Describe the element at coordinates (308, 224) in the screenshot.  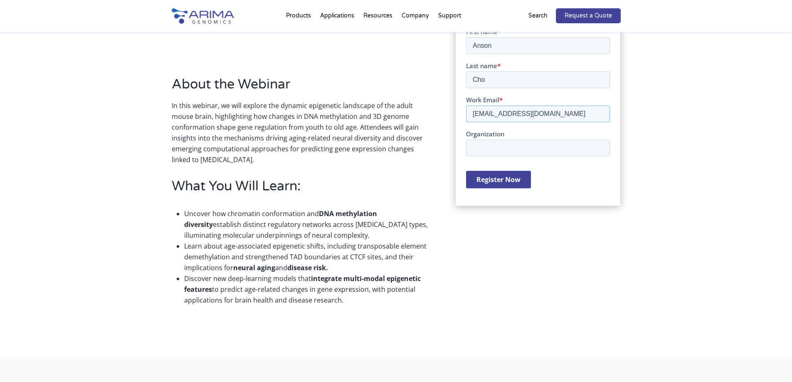
I see `li: Uncover how chromatin conformation and establish distinct regulatory networks across [MEDICAL_DAT...` at that location.